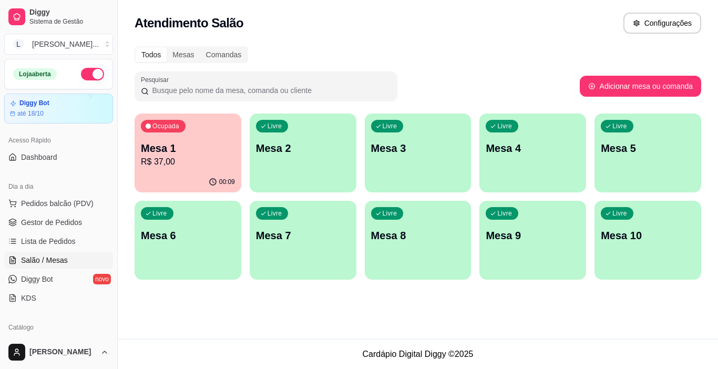 This screenshot has width=718, height=369. What do you see at coordinates (647, 235) in the screenshot?
I see `p: Mesa 10` at bounding box center [647, 235].